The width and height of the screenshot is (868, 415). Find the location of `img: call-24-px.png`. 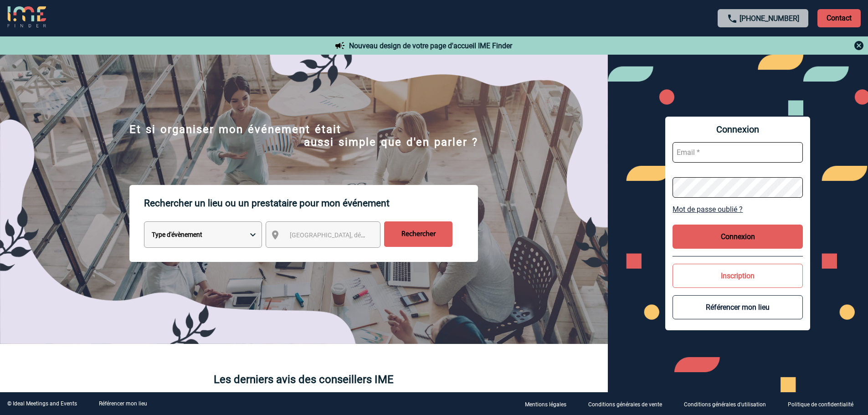

img: call-24-px.png is located at coordinates (732, 19).